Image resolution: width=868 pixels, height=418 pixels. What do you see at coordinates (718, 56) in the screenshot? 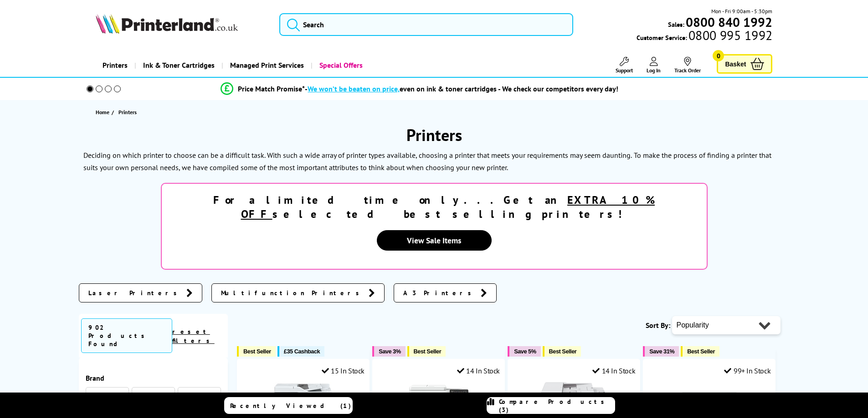
I see `span: 0` at bounding box center [718, 56].